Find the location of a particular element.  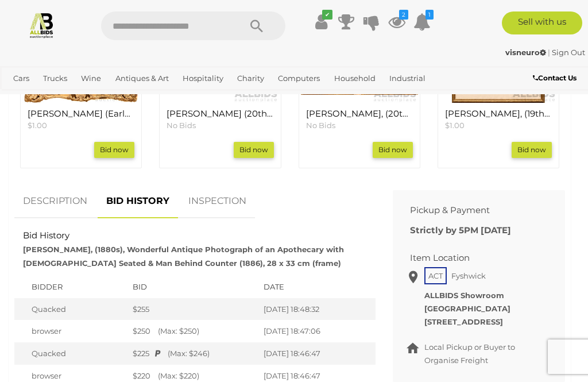

a: Contact Us is located at coordinates (556, 78).